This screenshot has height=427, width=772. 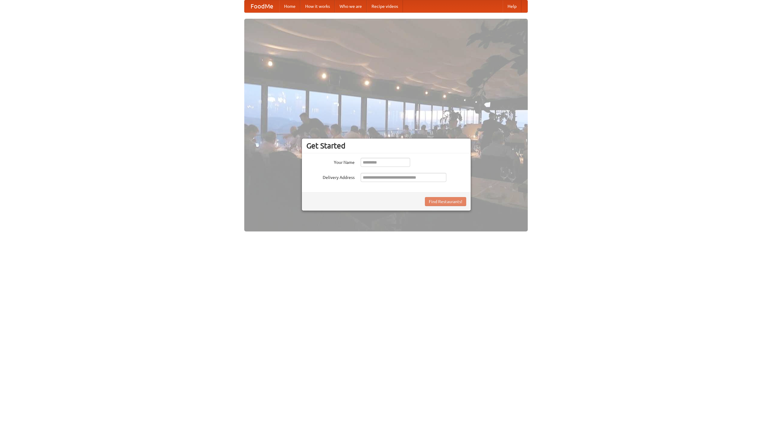 What do you see at coordinates (331, 161) in the screenshot?
I see `label: Your Name` at bounding box center [331, 161].